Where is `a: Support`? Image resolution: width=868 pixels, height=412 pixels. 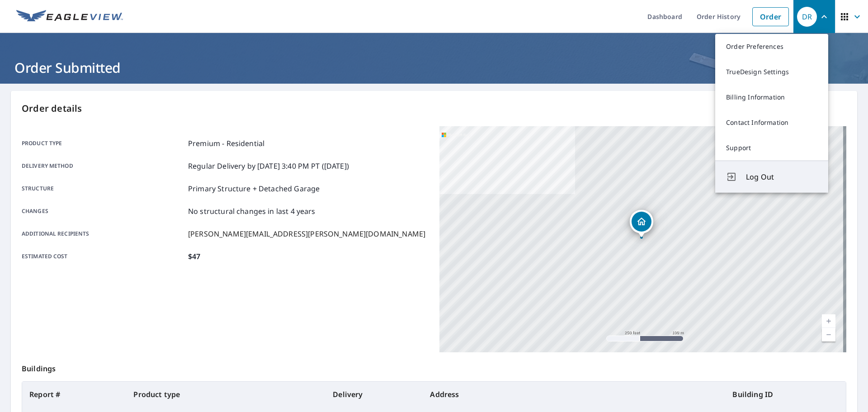
a: Support is located at coordinates (771, 148).